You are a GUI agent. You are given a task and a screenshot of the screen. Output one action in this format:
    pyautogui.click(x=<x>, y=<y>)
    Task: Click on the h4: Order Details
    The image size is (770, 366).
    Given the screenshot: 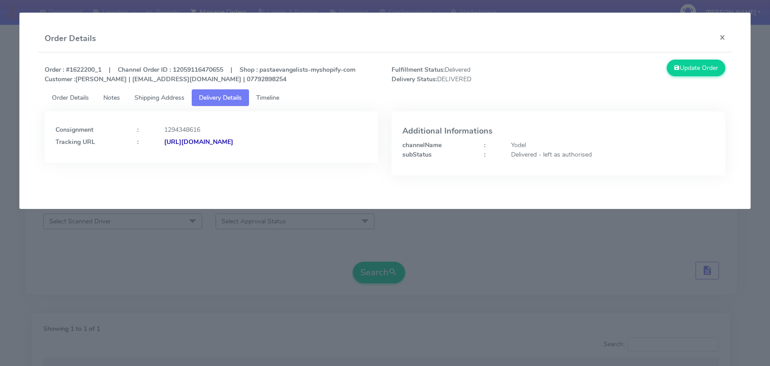 What is the action you would take?
    pyautogui.click(x=70, y=38)
    